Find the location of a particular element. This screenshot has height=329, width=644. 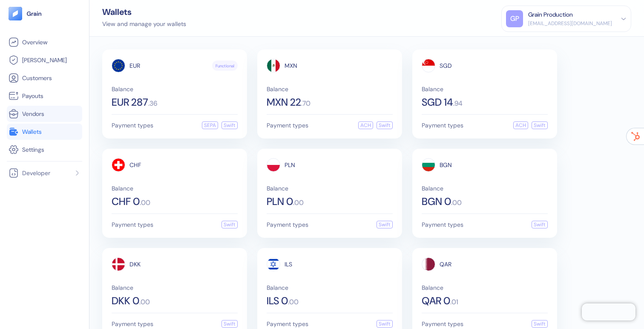

div: Grain Production is located at coordinates (550, 14).